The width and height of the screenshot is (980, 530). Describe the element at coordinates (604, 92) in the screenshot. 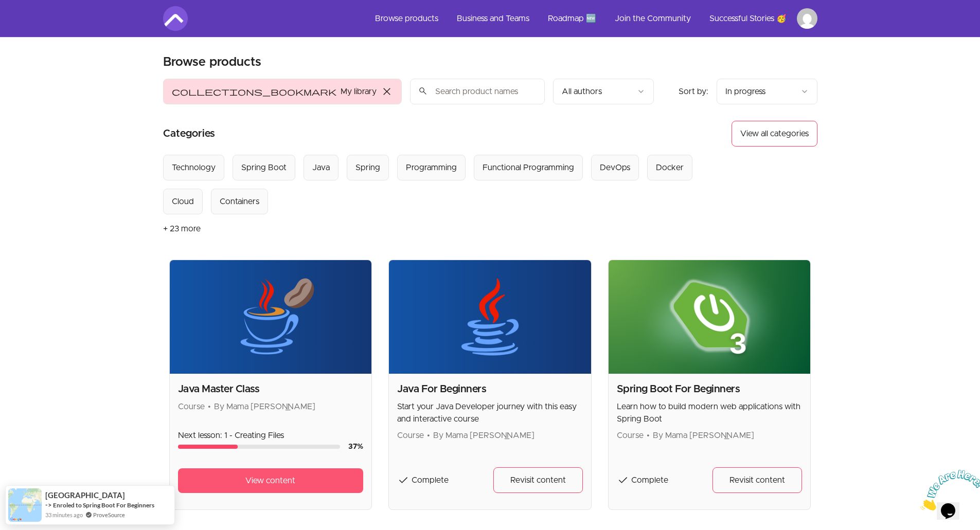

I see `button: Filter by author` at that location.